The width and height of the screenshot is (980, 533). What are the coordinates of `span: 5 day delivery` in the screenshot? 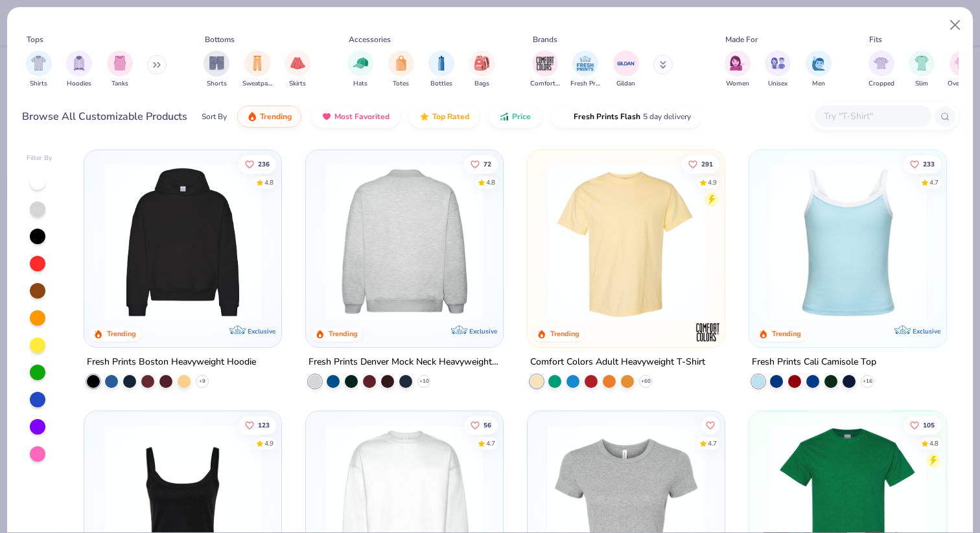 It's located at (667, 117).